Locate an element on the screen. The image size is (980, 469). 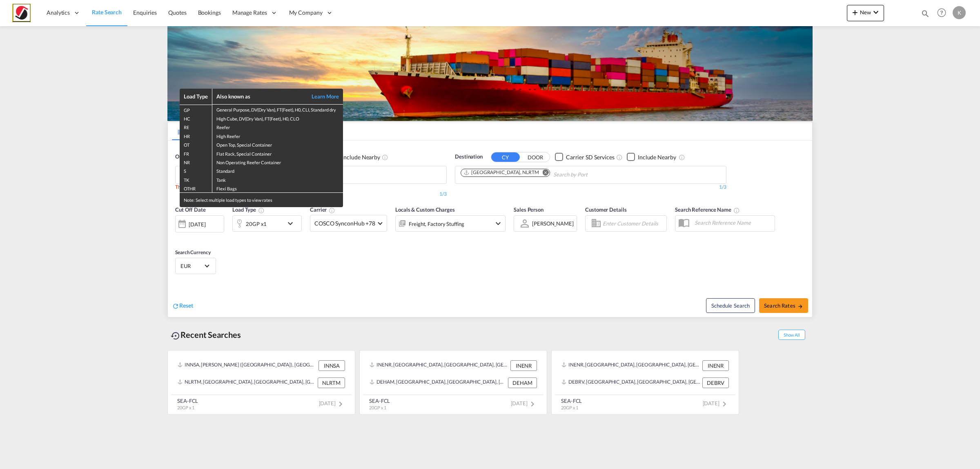
td: OTHR is located at coordinates (196, 188).